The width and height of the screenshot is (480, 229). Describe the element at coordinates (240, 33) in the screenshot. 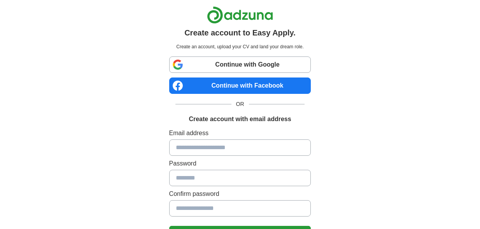

I see `h1: Create account to Easy Apply.` at that location.